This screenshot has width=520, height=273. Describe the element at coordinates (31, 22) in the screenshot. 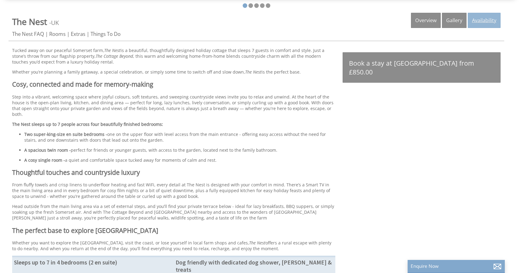

I see `a: The Nest` at that location.